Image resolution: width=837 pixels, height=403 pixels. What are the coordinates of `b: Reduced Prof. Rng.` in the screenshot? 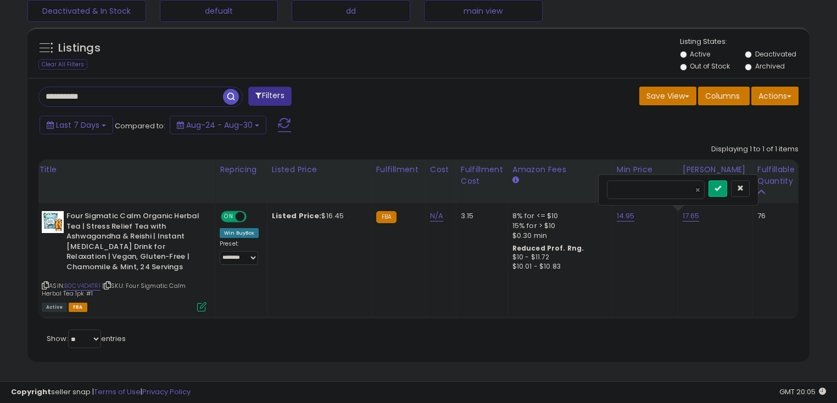 It's located at (548, 248).